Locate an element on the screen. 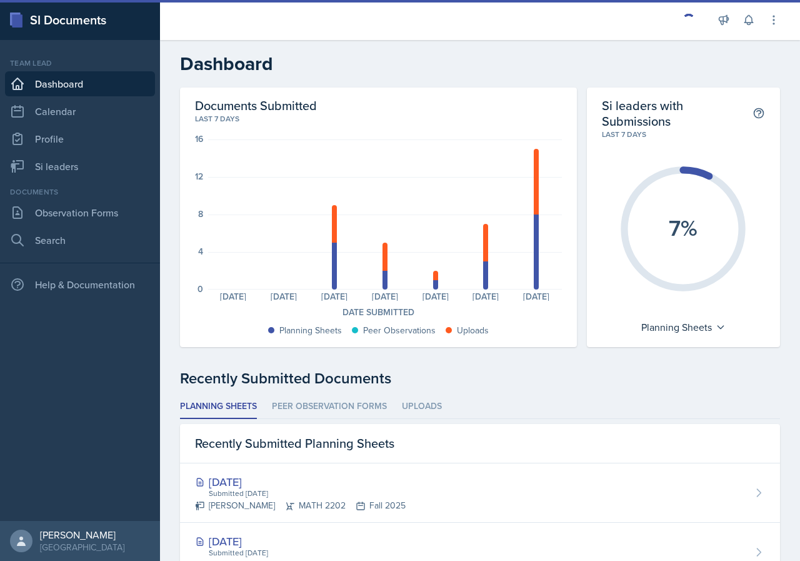 The image size is (800, 561). a: Si leaders is located at coordinates (80, 166).